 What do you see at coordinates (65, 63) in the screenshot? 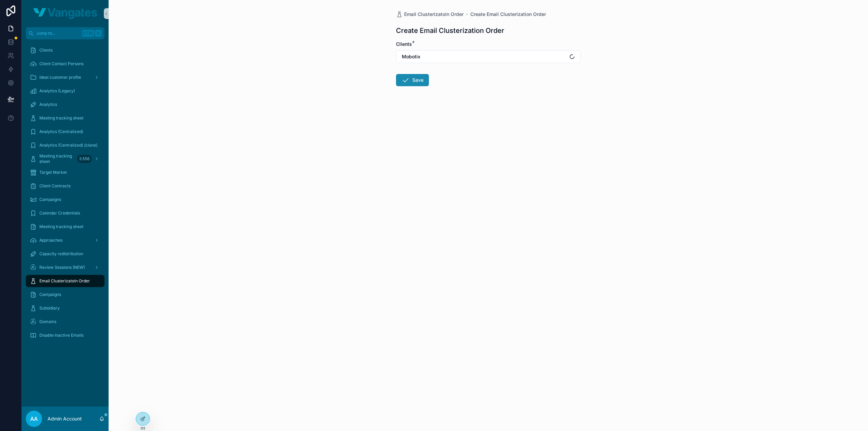
I see `a: Client Contact Persons` at bounding box center [65, 63].